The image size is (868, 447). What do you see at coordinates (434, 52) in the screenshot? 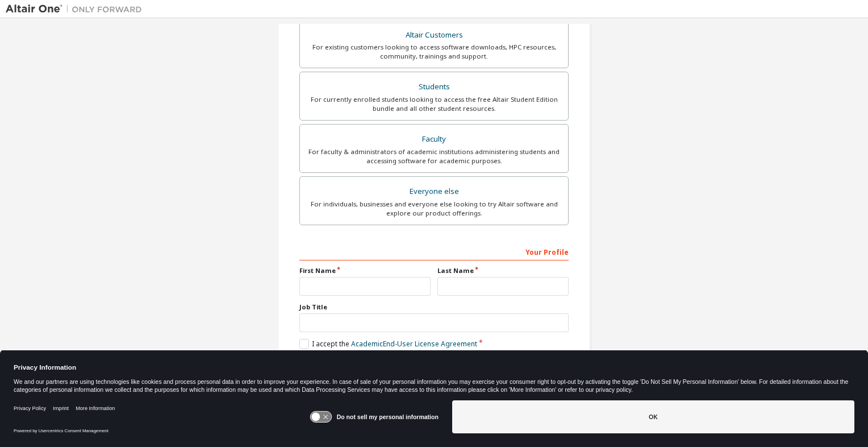
I see `div: For existing customers looking to access software downloads, HPC resources, community, trainings ...` at bounding box center [434, 52].